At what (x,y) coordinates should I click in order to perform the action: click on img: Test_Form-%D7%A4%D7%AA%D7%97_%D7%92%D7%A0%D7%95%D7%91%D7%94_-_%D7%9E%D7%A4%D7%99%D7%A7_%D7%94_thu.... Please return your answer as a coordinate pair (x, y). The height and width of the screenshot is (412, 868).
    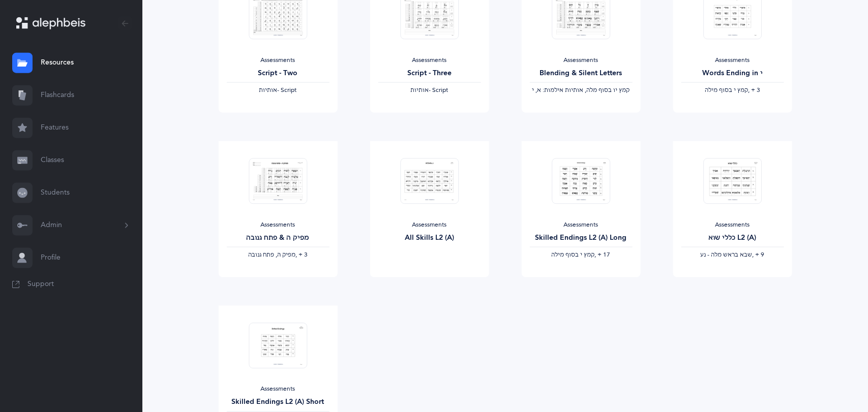
    Looking at the image, I should click on (278, 181).